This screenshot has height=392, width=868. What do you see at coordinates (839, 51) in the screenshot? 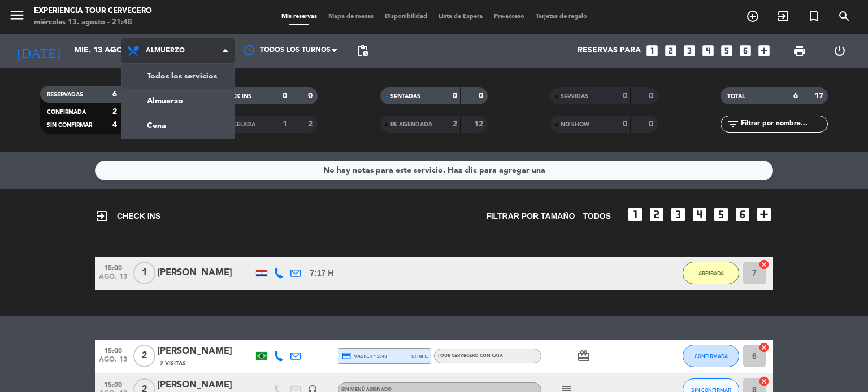
I see `div: LOG OUT` at bounding box center [839, 51].